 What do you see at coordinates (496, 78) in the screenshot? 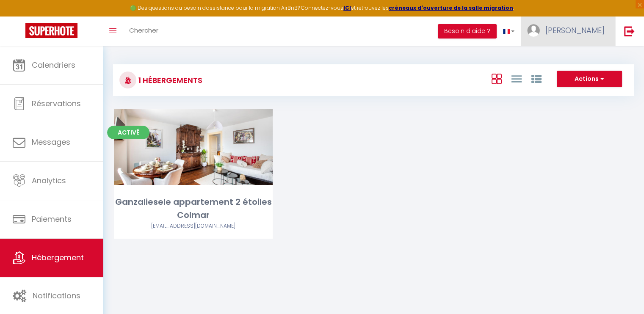
I see `a: Vue en Box` at bounding box center [496, 78].